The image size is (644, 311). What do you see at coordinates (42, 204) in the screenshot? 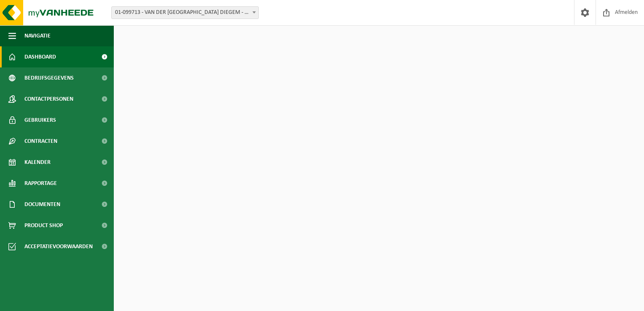
I see `span: Documenten` at bounding box center [42, 204].